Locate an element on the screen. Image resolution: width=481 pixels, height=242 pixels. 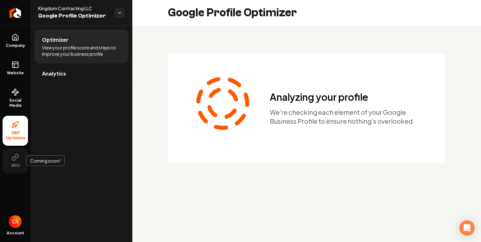
span: Social Media is located at coordinates (15, 103).